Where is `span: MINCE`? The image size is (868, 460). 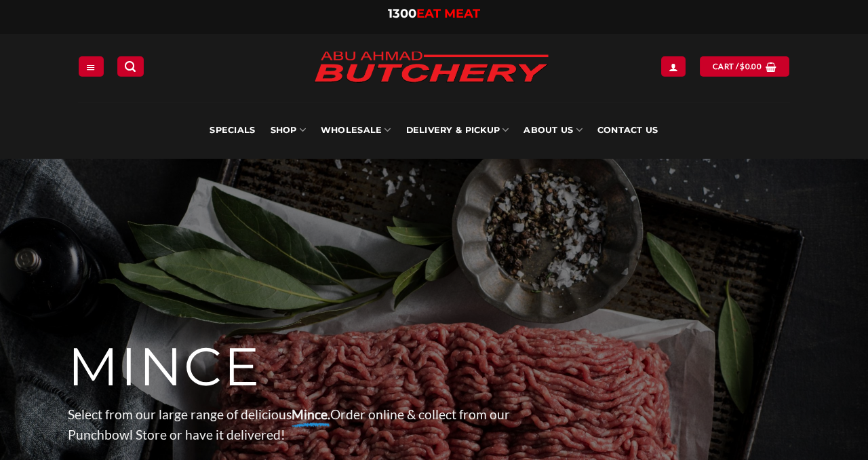 span: MINCE is located at coordinates (164, 367).